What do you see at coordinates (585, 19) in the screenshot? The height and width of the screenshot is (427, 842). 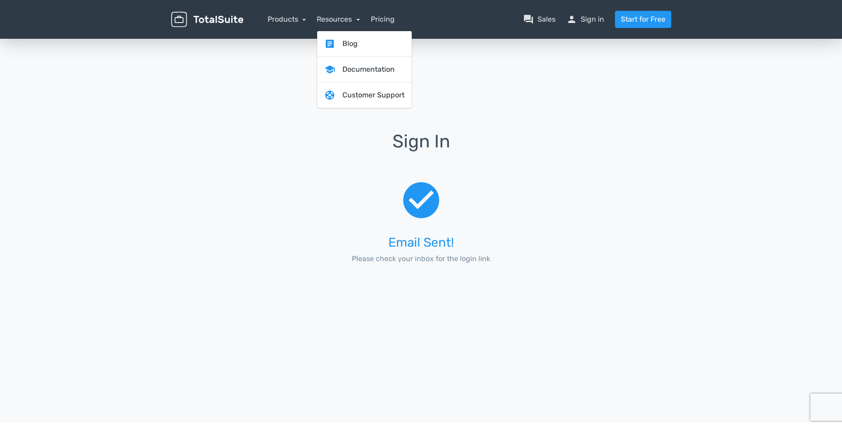 I see `a: personSign in` at bounding box center [585, 19].